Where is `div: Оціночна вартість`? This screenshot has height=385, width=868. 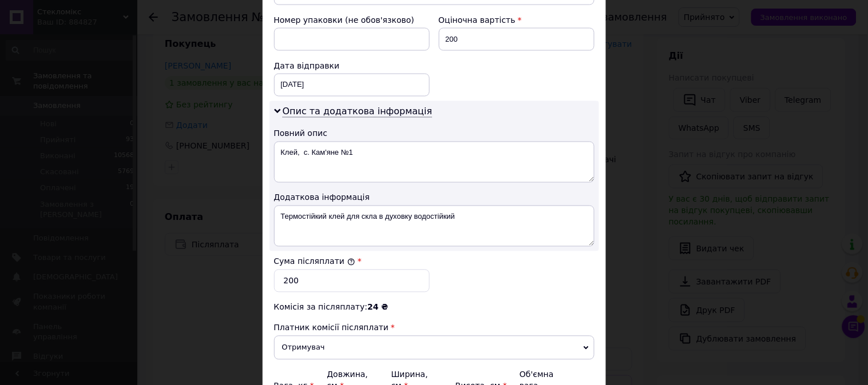 div: Оціночна вартість is located at coordinates (517, 20).